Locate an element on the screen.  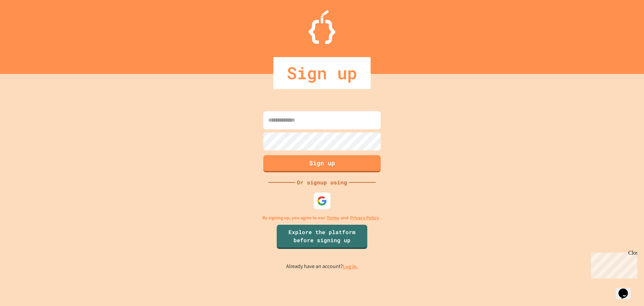
div: Sign up is located at coordinates (322, 73).